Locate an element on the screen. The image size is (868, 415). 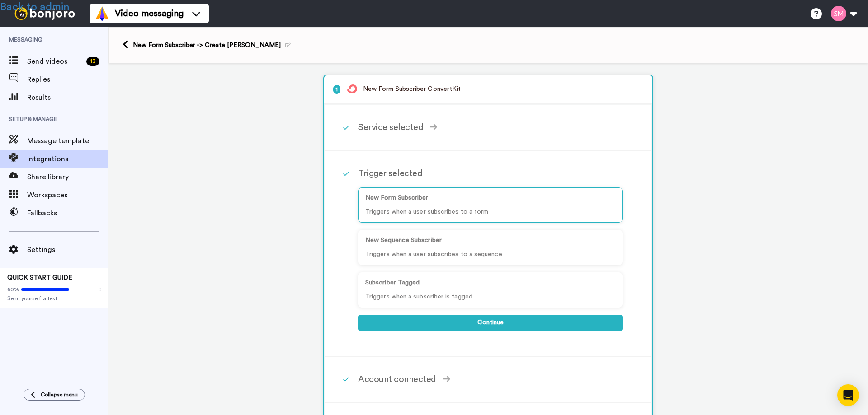
span: 60% is located at coordinates (13, 290).